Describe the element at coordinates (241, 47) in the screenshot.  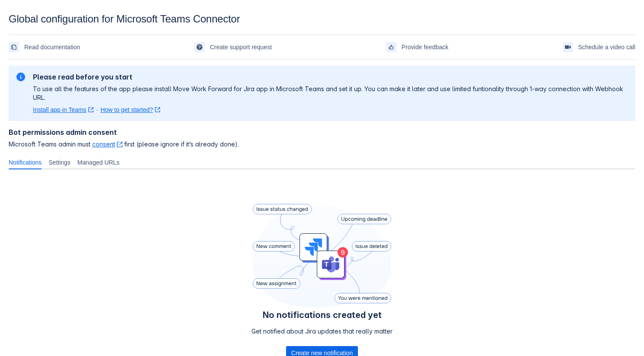
I see `span: Create support request` at that location.